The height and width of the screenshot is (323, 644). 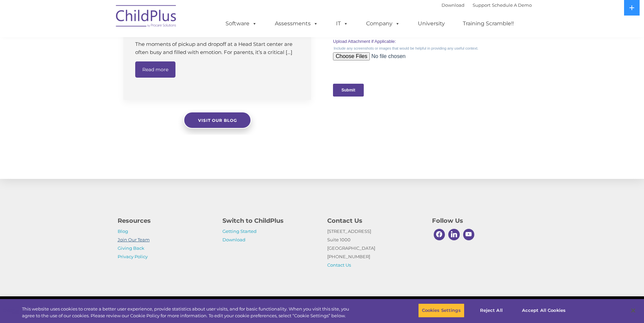 What do you see at coordinates (440, 235) in the screenshot?
I see `a: Facebook` at bounding box center [440, 235].